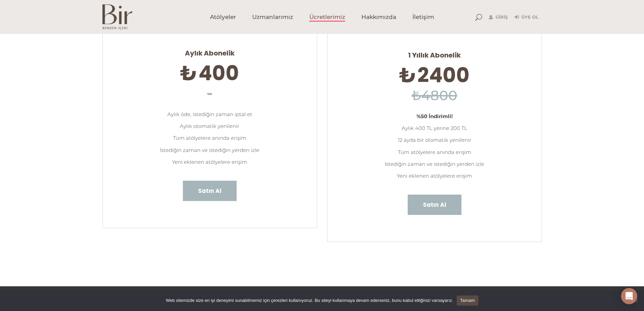 The image size is (644, 311). Describe the element at coordinates (210, 126) in the screenshot. I see `li: Aylık otomatik yenilenir` at that location.